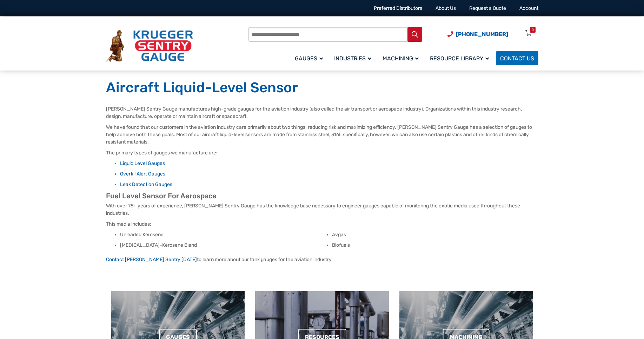  I want to click on span: Industries, so click(353, 59).